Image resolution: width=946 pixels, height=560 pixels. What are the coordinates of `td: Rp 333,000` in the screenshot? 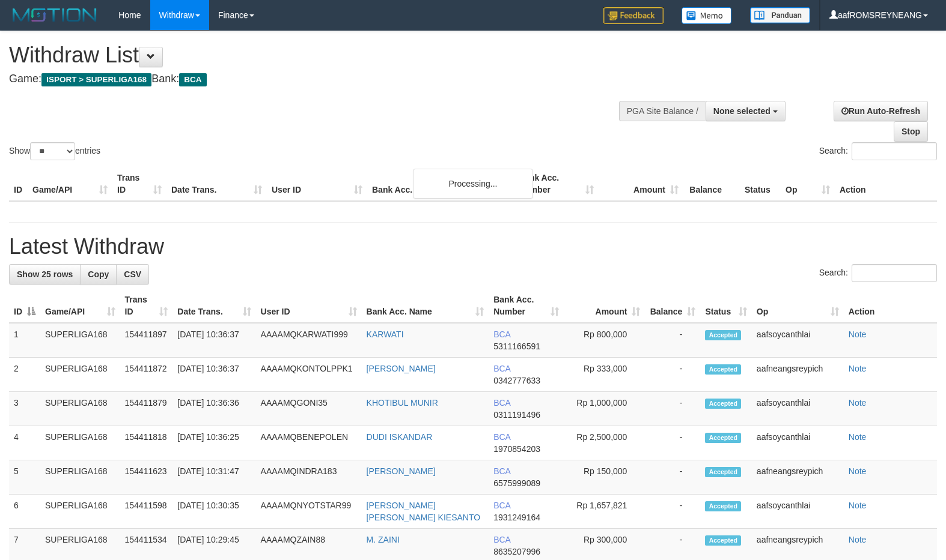 It's located at (604, 375).